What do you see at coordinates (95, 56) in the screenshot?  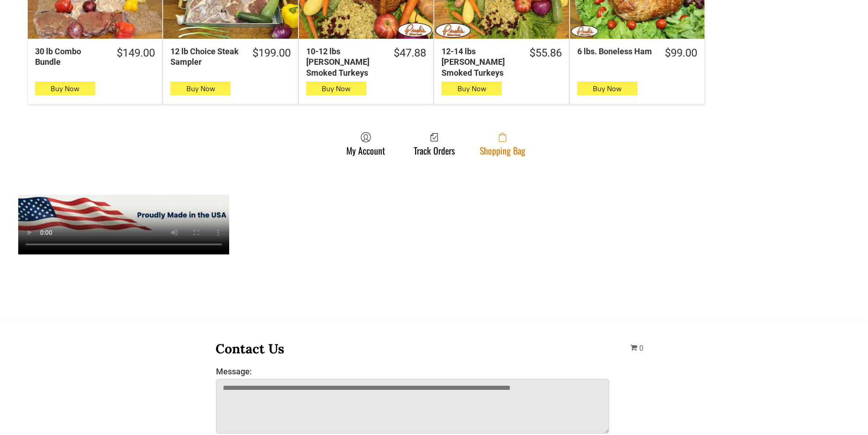 I see `a: $149.0030 lb Combo Bundle` at bounding box center [95, 56].